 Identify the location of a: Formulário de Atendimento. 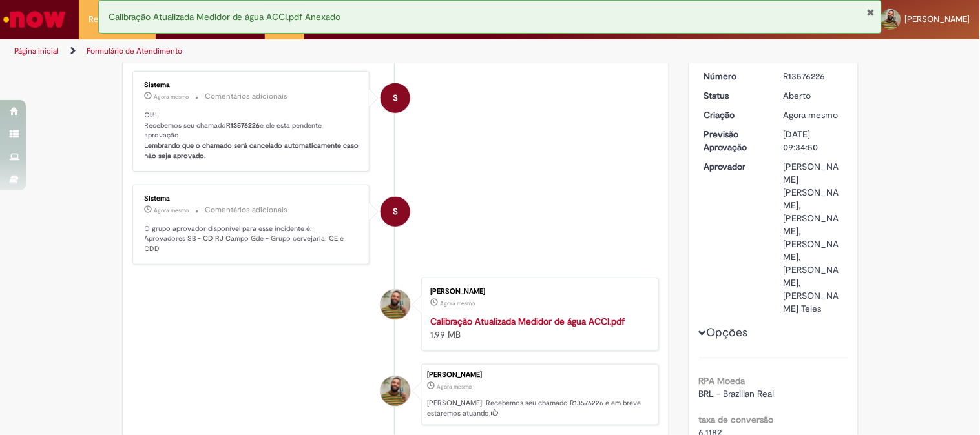
(134, 51).